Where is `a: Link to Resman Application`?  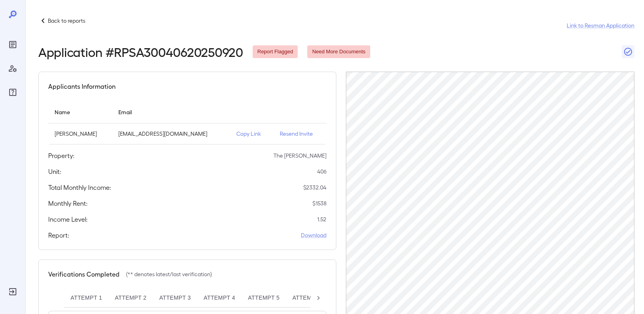
a: Link to Resman Application is located at coordinates (601, 26).